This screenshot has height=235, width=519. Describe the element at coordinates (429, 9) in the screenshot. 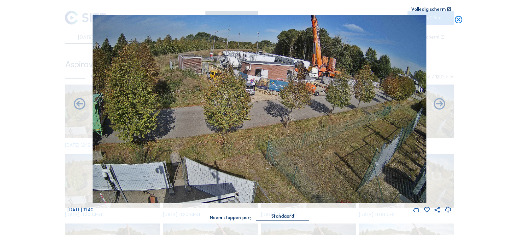

I see `div: Volledig scherm` at that location.